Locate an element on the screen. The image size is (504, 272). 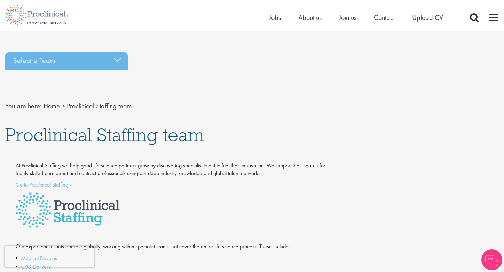
p: Our expert consultants operate globally, working within specialist teams that cover the entire li... is located at coordinates (171, 246).